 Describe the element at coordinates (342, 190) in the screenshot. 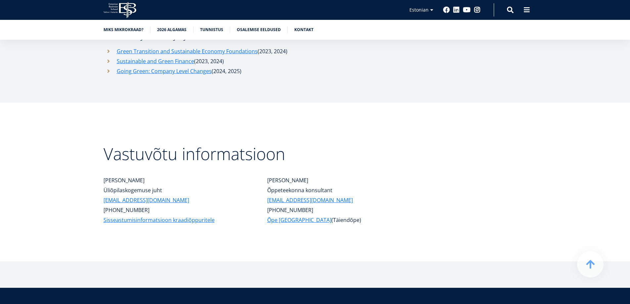

I see `p: Õppeteekonna konsultant` at that location.